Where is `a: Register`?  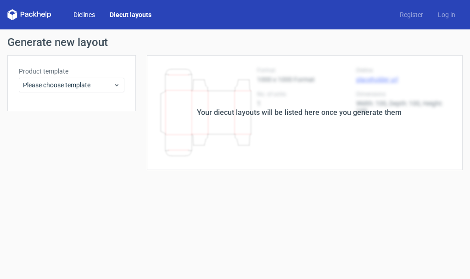
a: Register is located at coordinates (411, 15).